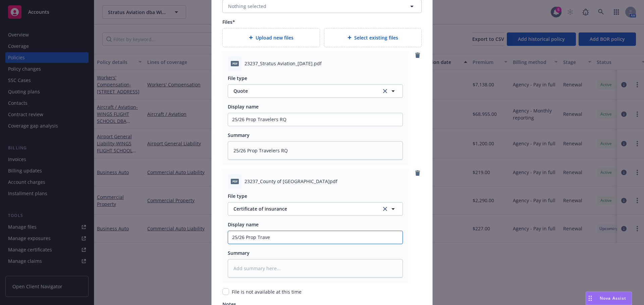 Image resolution: width=644 pixels, height=305 pixels. Describe the element at coordinates (275, 37) in the screenshot. I see `span: Upload new files` at that location.